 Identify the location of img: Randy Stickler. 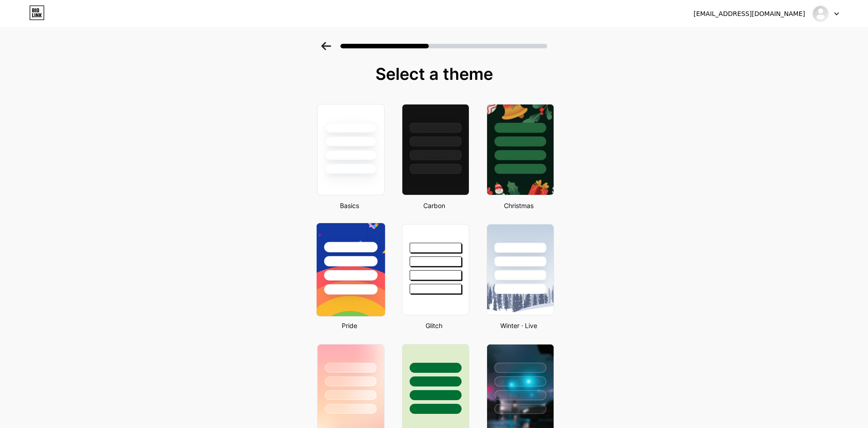
(821, 14).